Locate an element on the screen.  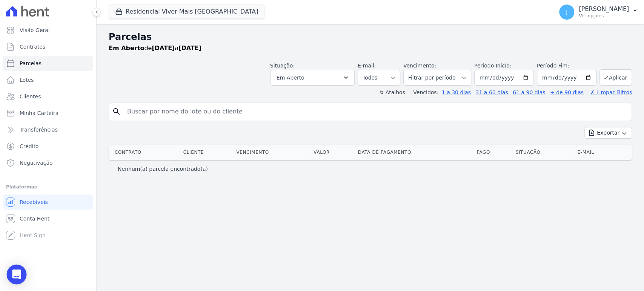
span: Clientes is located at coordinates (30, 97).